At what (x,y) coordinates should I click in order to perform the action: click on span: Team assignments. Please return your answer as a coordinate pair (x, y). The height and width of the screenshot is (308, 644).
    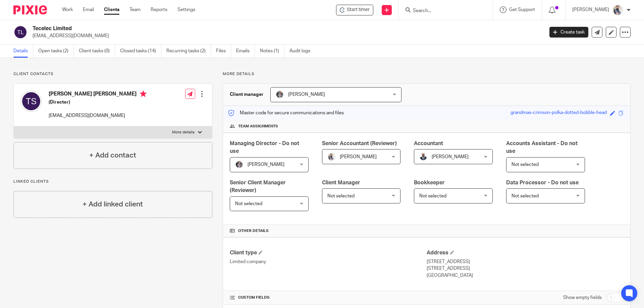
    Looking at the image, I should click on (258, 126).